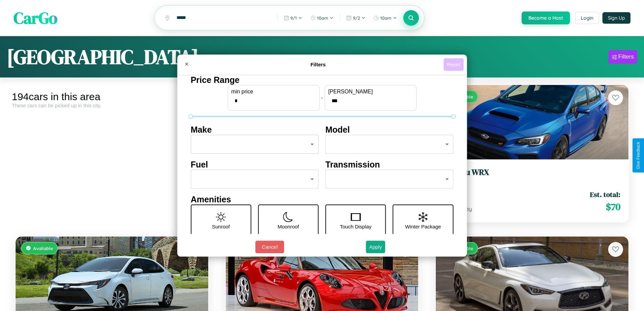  What do you see at coordinates (423, 227) in the screenshot?
I see `p: Winter Package` at bounding box center [423, 227].